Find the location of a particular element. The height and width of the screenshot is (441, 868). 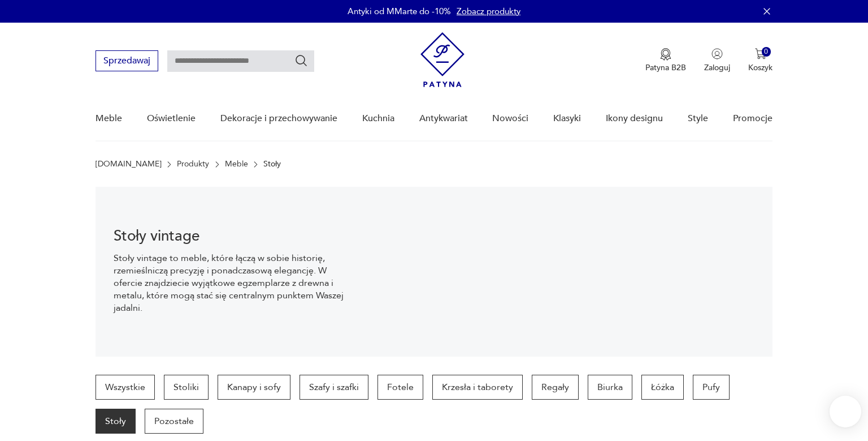

a: Sprzedawaj is located at coordinates (127, 62).